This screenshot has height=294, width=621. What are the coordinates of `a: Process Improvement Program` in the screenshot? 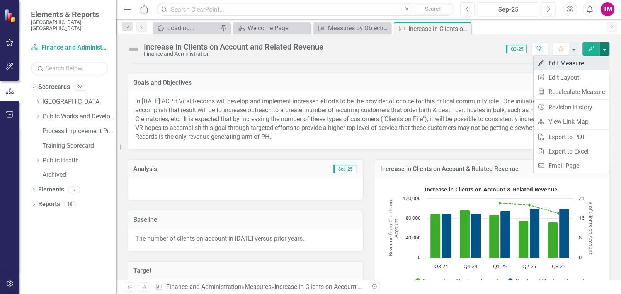 It's located at (79, 131).